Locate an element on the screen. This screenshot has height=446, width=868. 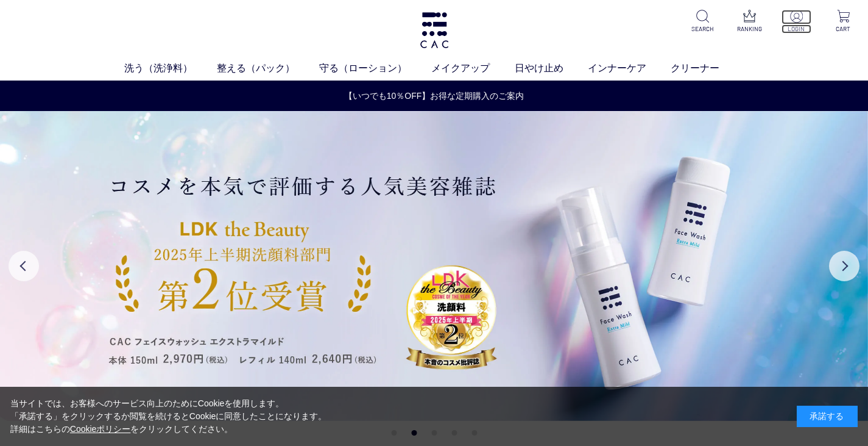
a: 【いつでも10％OFF】お得な定期購入のご案内 is located at coordinates (434, 95).